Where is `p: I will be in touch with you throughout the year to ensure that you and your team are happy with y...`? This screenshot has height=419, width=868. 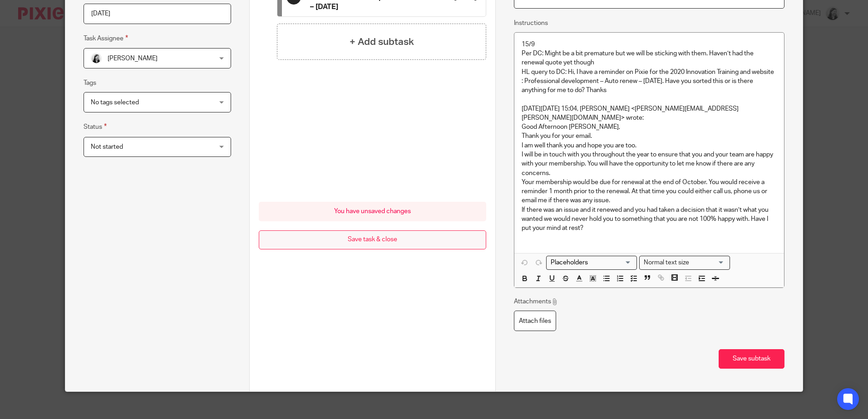
p: I will be in touch with you throughout the year to ensure that you and your team are happy with y... is located at coordinates (649, 164).